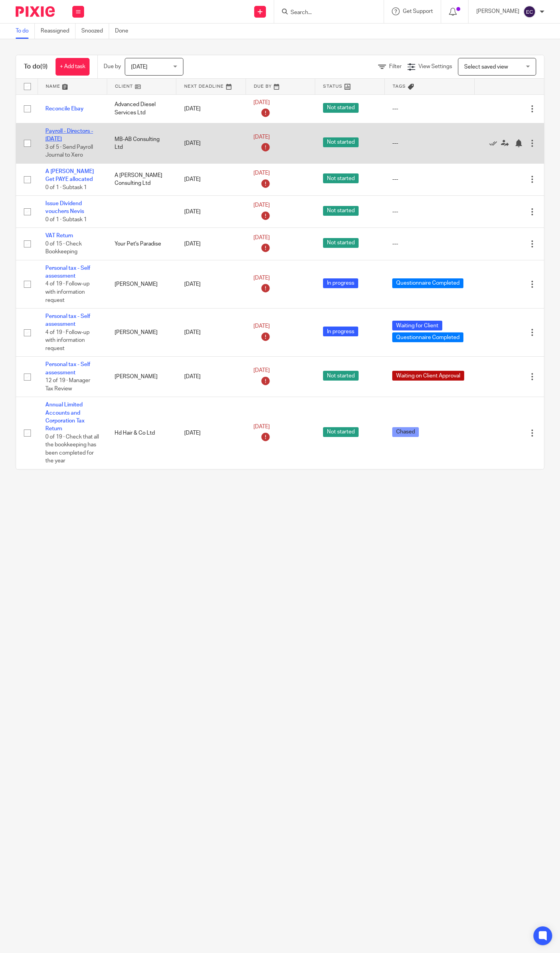 Image resolution: width=560 pixels, height=953 pixels. Describe the element at coordinates (68, 384) in the screenshot. I see `span: 12 of 19 · Manager Tax Review` at that location.